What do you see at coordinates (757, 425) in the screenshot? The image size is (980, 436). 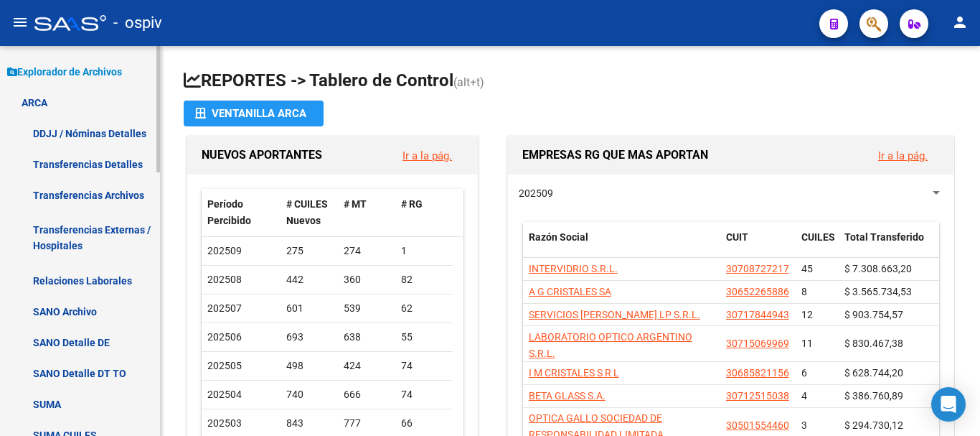 I see `span: 30501554460` at bounding box center [757, 425].